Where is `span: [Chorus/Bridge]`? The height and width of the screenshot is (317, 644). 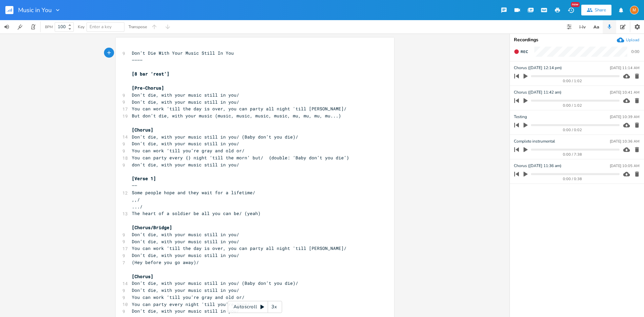
span: [Chorus/Bridge] is located at coordinates (152, 227).